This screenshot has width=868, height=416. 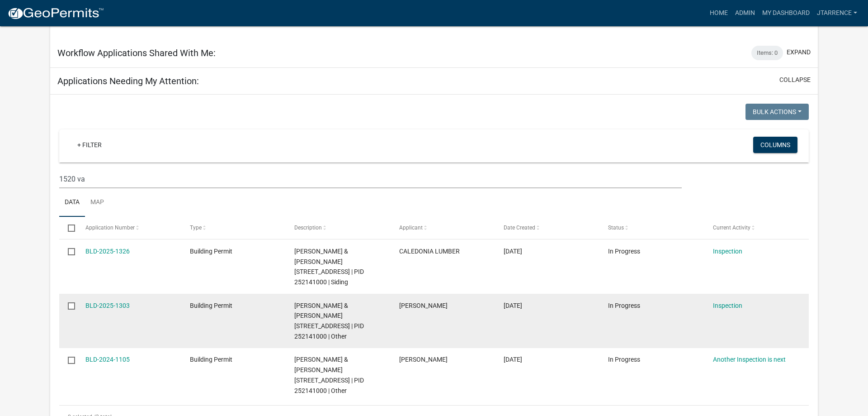 I want to click on span: 07/31/2024, so click(x=513, y=359).